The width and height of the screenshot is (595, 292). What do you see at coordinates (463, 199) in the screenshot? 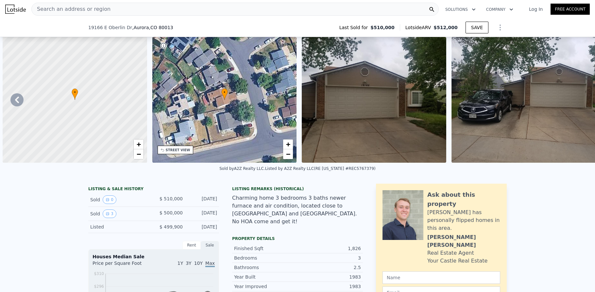
I see `div: Ask about this property` at bounding box center [463, 199].